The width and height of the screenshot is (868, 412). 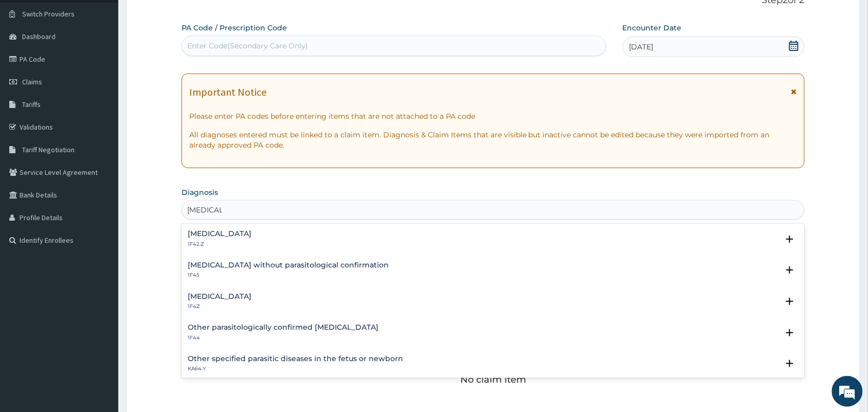 What do you see at coordinates (295, 358) in the screenshot?
I see `h4: Other specified parasitic diseases in the fetus or newborn` at bounding box center [295, 358].